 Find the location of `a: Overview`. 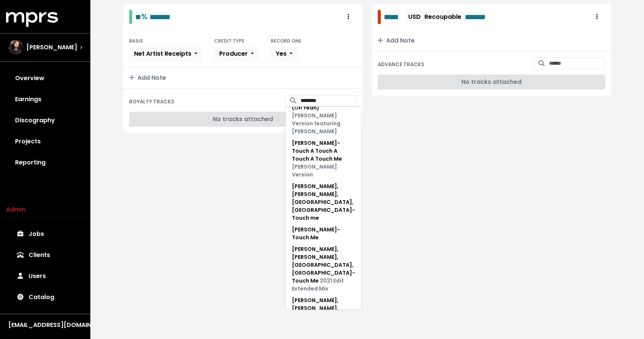

a: Overview is located at coordinates (45, 78).